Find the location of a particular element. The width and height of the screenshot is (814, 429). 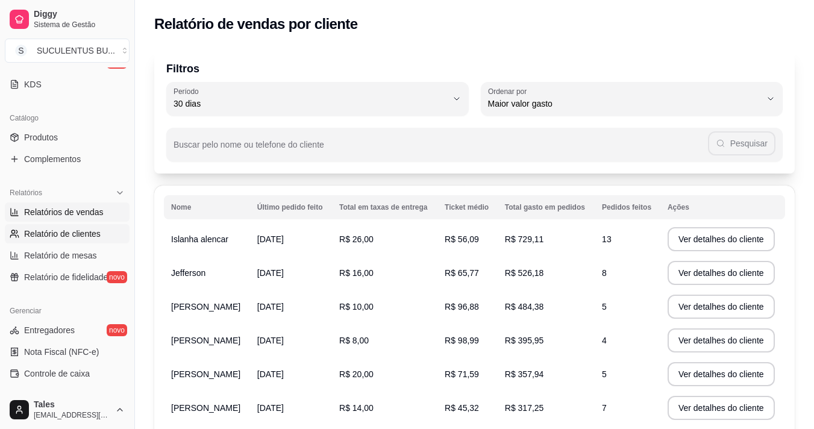

a: Relatório de clientes is located at coordinates (67, 234).